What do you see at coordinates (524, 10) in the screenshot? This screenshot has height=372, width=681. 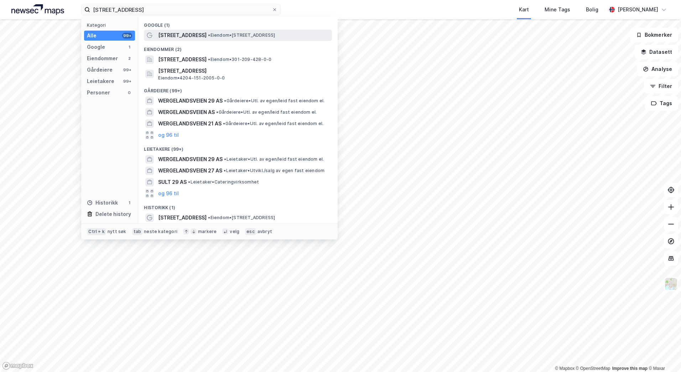 I see `div: Kart` at bounding box center [524, 10].